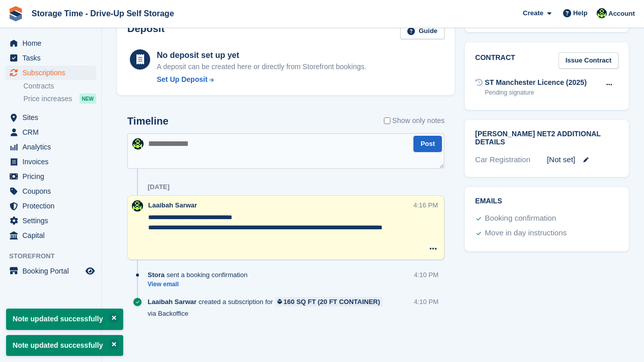 The width and height of the screenshot is (644, 362). I want to click on span: Help, so click(580, 13).